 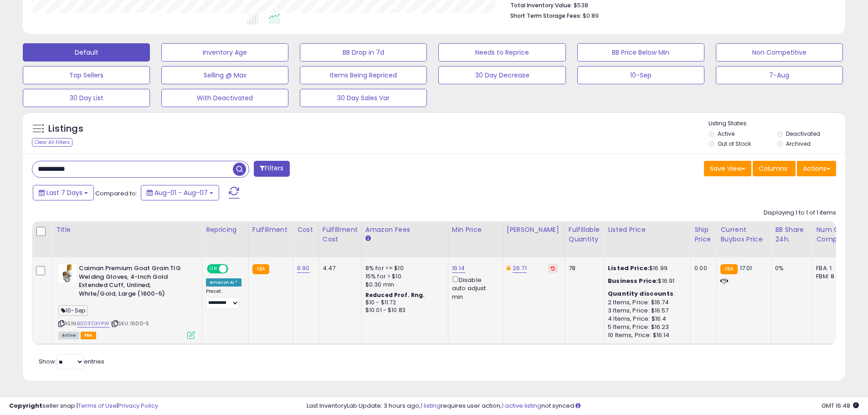 I want to click on b: Short Term Storage Fees:, so click(x=546, y=15).